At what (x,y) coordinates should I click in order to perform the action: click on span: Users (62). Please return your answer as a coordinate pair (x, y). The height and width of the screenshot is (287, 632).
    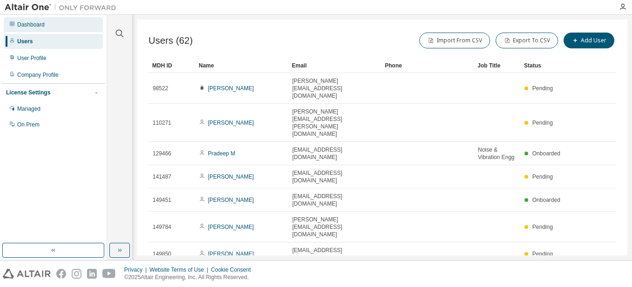
    Looking at the image, I should click on (170, 40).